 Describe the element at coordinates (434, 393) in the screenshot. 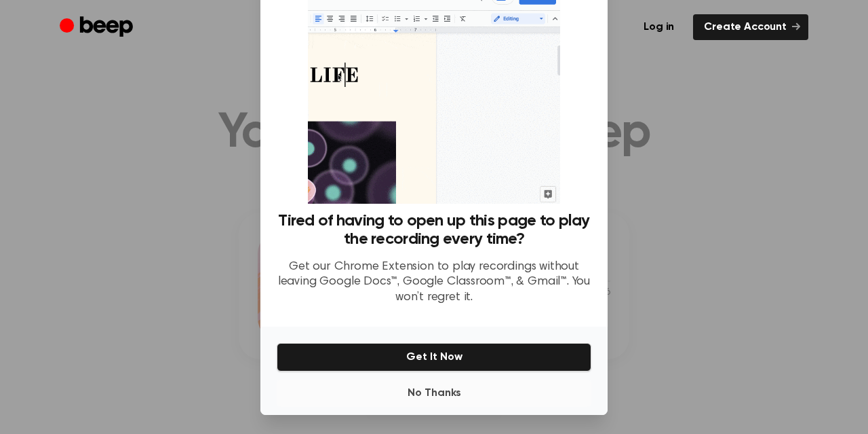

I see `button: No Thanks` at that location.